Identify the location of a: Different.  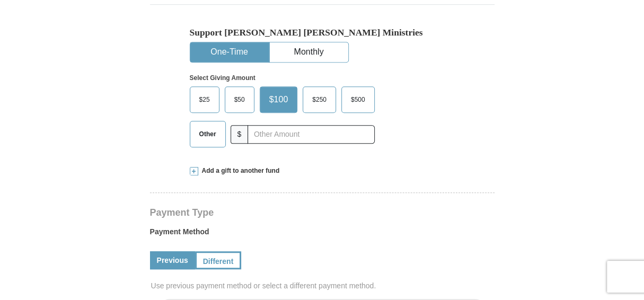
(218, 261).